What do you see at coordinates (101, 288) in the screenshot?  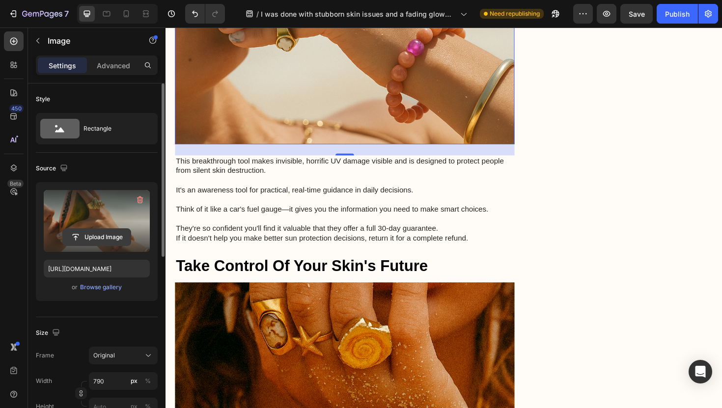 I see `div: Browse gallery` at bounding box center [101, 288].